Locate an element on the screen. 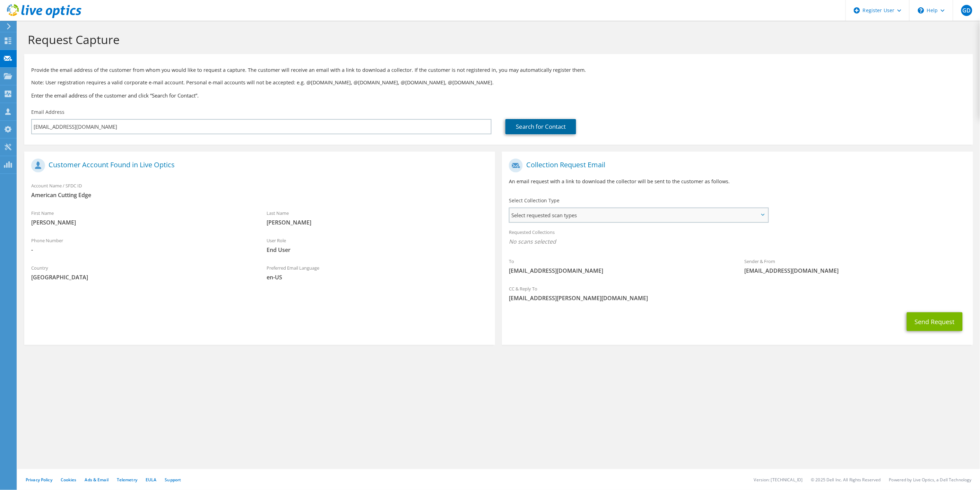  h1: Customer Account Found in Live Optics is located at coordinates (258, 166).